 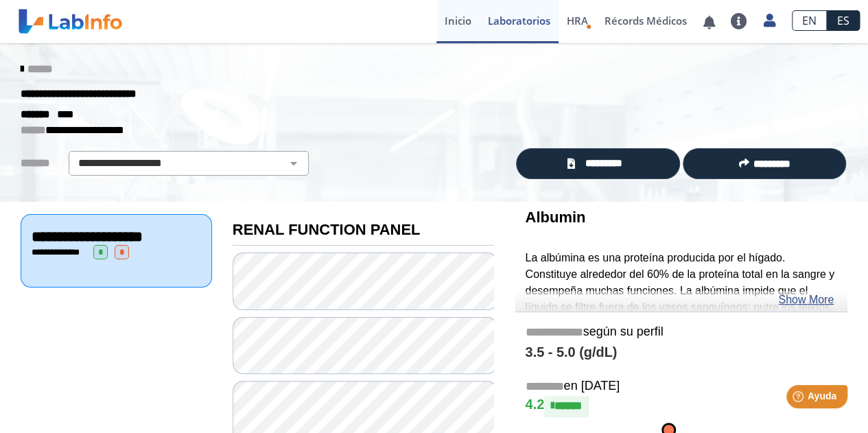 What do you see at coordinates (680, 353) in the screenshot?
I see `h4: 3.5 - 5.0 (g/dL)` at bounding box center [680, 353].